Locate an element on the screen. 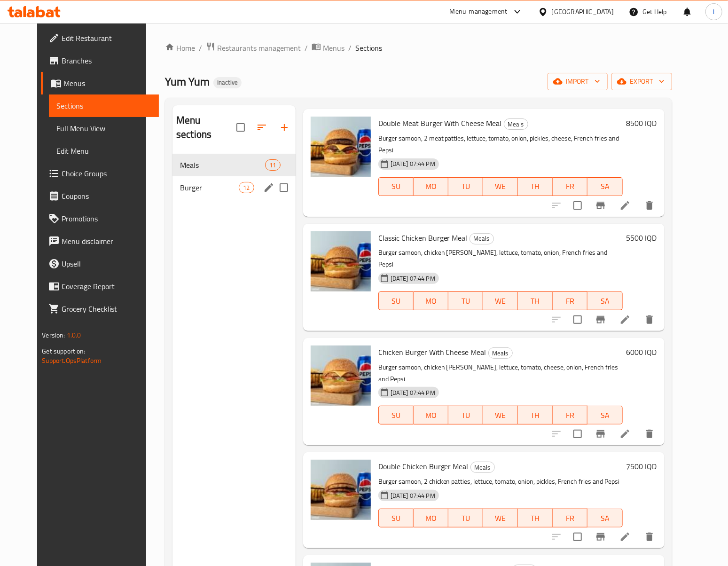  span: Inactive is located at coordinates (228, 82).